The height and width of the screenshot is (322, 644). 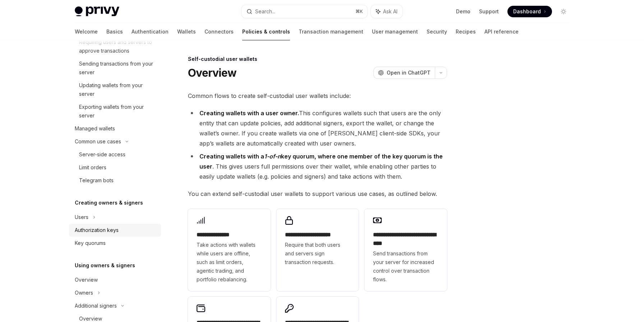 What do you see at coordinates (186, 32) in the screenshot?
I see `a: Wallets` at bounding box center [186, 32].